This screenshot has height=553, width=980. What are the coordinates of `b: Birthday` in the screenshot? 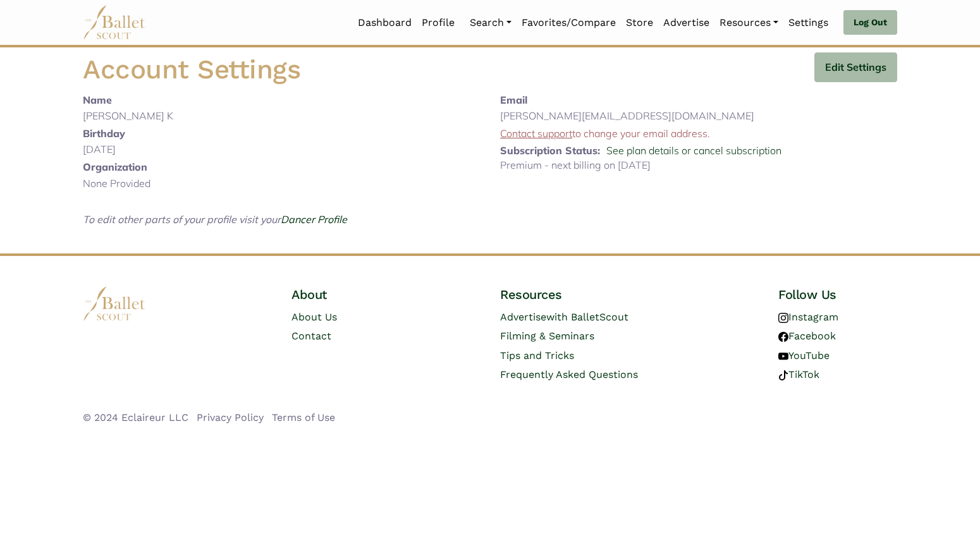 It's located at (103, 133).